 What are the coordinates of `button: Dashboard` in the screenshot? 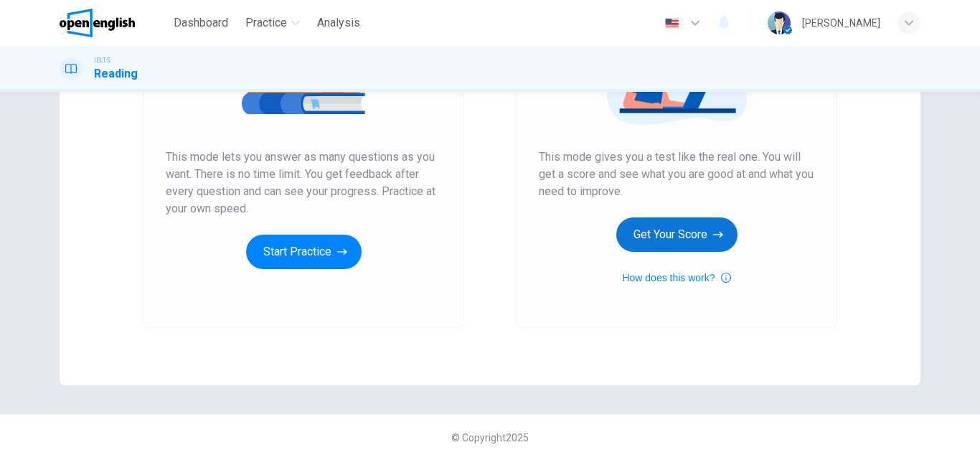 It's located at (201, 23).